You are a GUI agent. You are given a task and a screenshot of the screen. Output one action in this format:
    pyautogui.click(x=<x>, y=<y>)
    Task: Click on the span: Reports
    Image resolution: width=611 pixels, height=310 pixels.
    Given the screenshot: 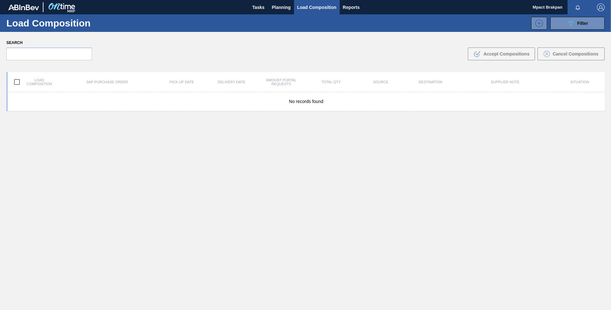 What is the action you would take?
    pyautogui.click(x=351, y=7)
    